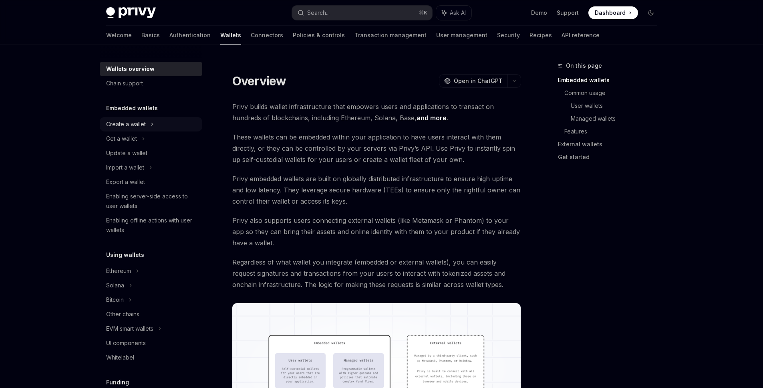 Image resolution: width=763 pixels, height=388 pixels. What do you see at coordinates (151, 153) in the screenshot?
I see `a: Update a wallet` at bounding box center [151, 153].